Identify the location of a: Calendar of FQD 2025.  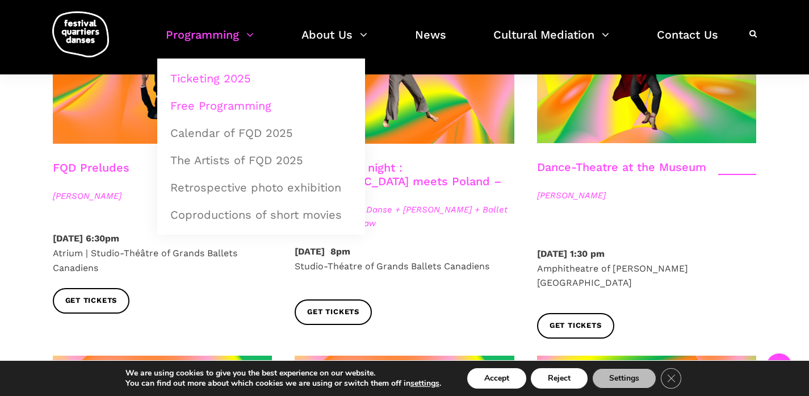
(261, 133).